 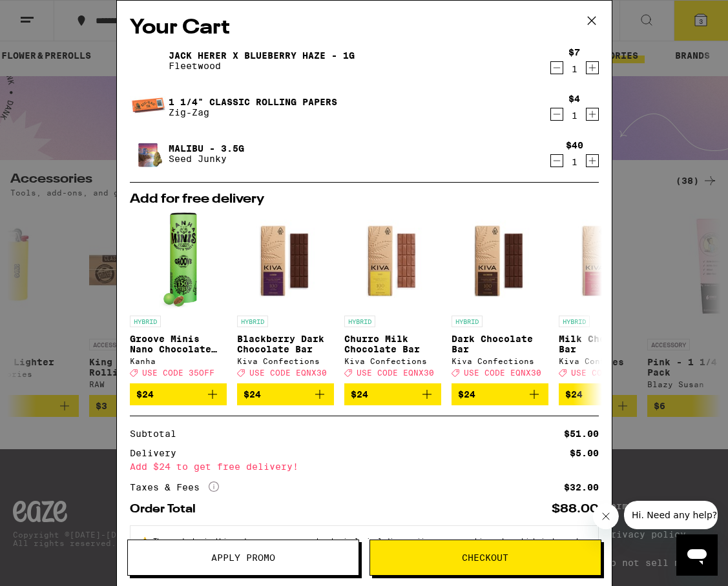 What do you see at coordinates (243, 558) in the screenshot?
I see `button: Apply Promo` at bounding box center [243, 558].